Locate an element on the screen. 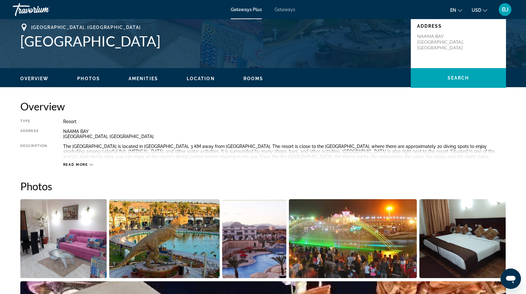  a: Travorium is located at coordinates (44, 10).